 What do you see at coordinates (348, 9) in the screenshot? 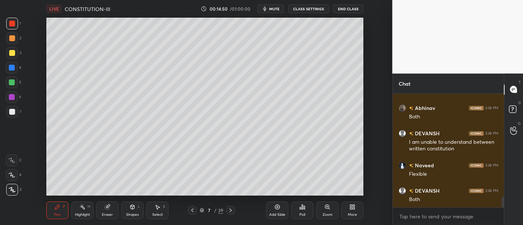
I see `button: End Class` at bounding box center [348, 9].